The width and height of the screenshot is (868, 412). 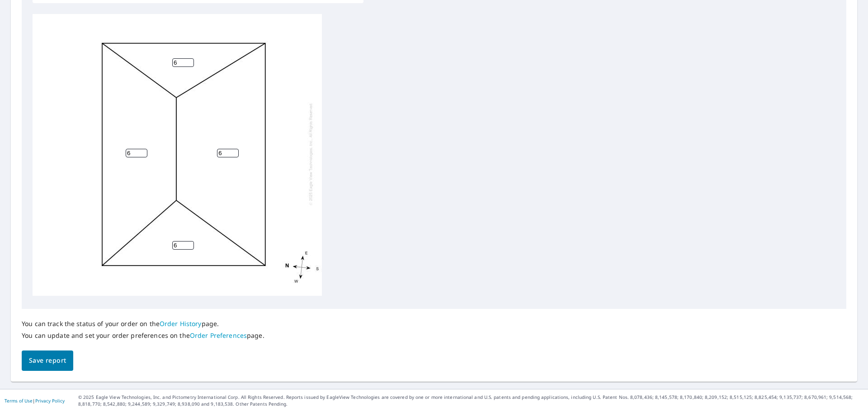 What do you see at coordinates (47, 360) in the screenshot?
I see `span: Save report` at bounding box center [47, 360].